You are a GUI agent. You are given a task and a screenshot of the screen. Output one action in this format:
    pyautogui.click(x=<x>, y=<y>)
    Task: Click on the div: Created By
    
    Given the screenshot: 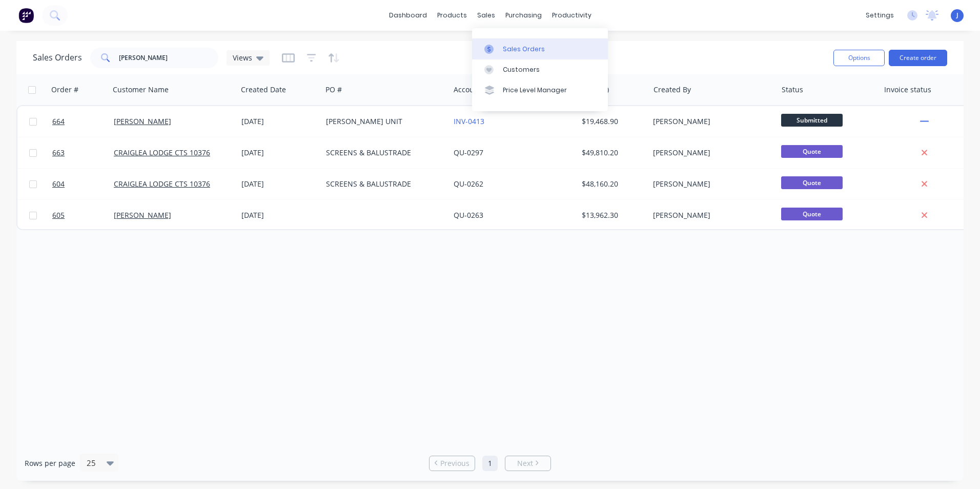 What is the action you would take?
    pyautogui.click(x=672, y=90)
    